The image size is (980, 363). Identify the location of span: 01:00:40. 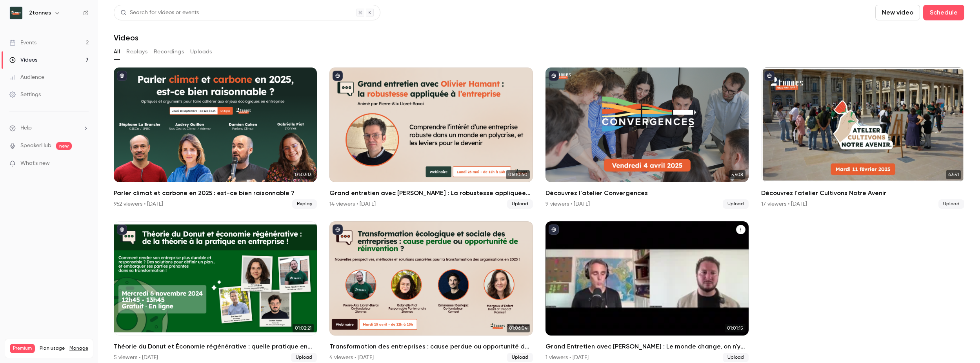
(518, 175).